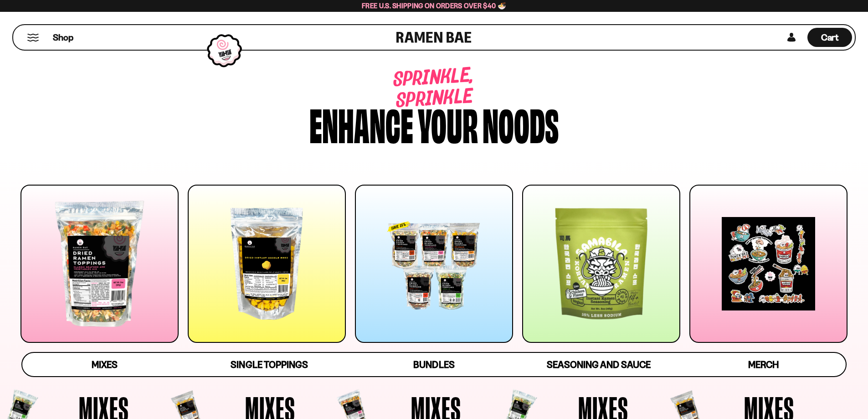 The image size is (868, 419). What do you see at coordinates (269, 364) in the screenshot?
I see `a: Single Toppings` at bounding box center [269, 364].